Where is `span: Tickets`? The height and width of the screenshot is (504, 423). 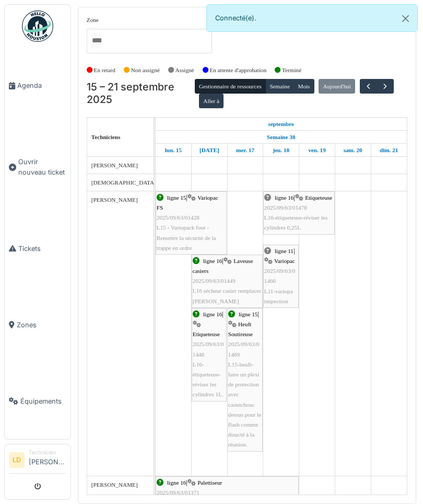 span: Tickets is located at coordinates (42, 248).